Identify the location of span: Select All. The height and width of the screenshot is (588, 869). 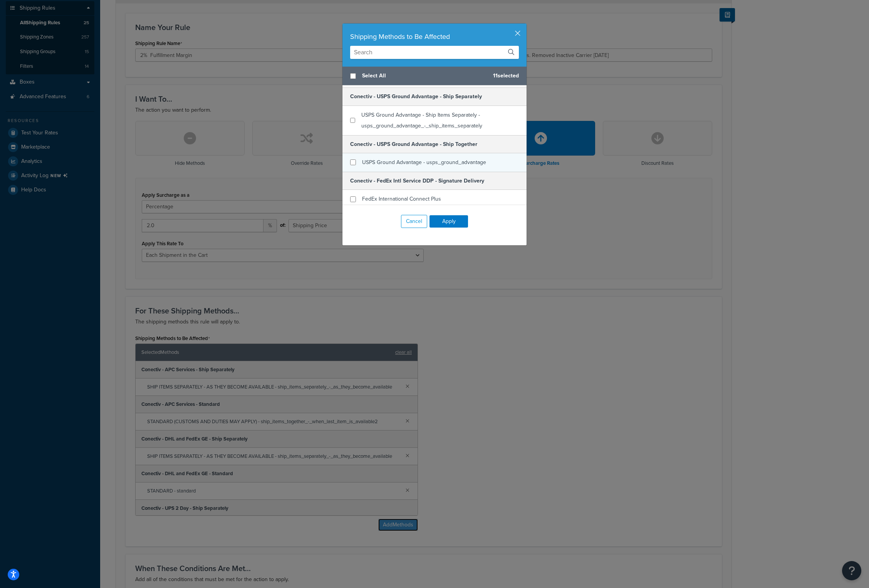
(425, 76).